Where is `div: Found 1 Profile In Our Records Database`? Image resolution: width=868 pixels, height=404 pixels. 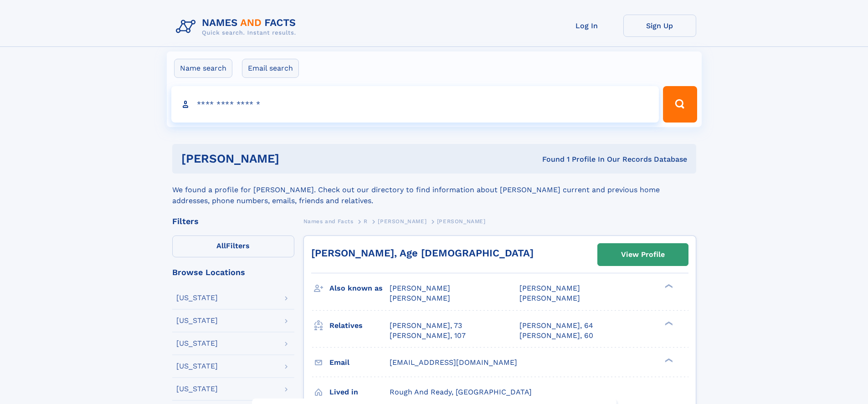 div: Found 1 Profile In Our Records Database is located at coordinates (548, 159).